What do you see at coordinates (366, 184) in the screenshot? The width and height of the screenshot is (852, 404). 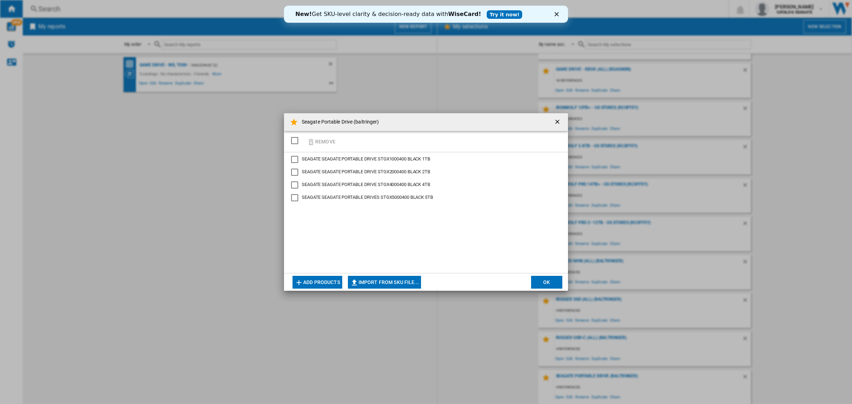 I see `span: SEAGATE SEAGATE PORTABLE DRIVE STGX4000400 BLACK 4TB` at bounding box center [366, 184].